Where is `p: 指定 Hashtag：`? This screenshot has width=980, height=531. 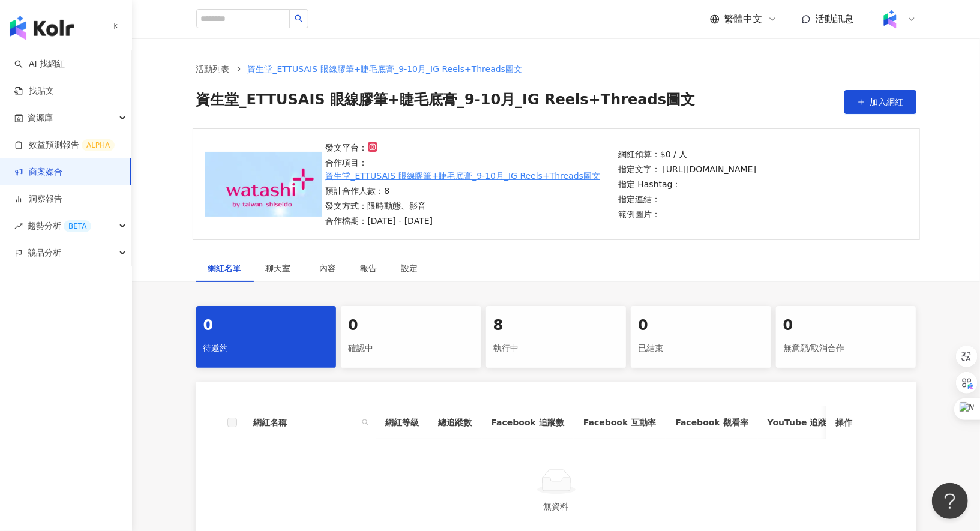 p: 指定 Hashtag： is located at coordinates (687, 184).